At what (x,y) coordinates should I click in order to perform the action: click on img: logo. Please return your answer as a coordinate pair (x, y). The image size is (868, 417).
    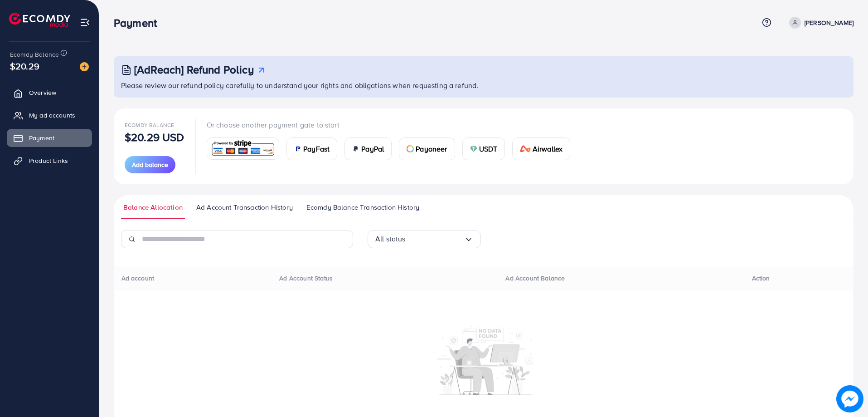
    Looking at the image, I should click on (40, 20).